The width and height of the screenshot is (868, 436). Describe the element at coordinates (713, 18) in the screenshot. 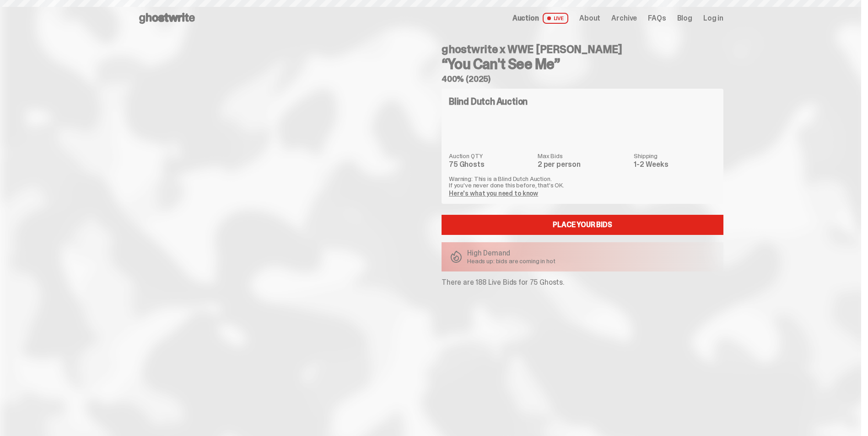

I see `a: Log in` at that location.